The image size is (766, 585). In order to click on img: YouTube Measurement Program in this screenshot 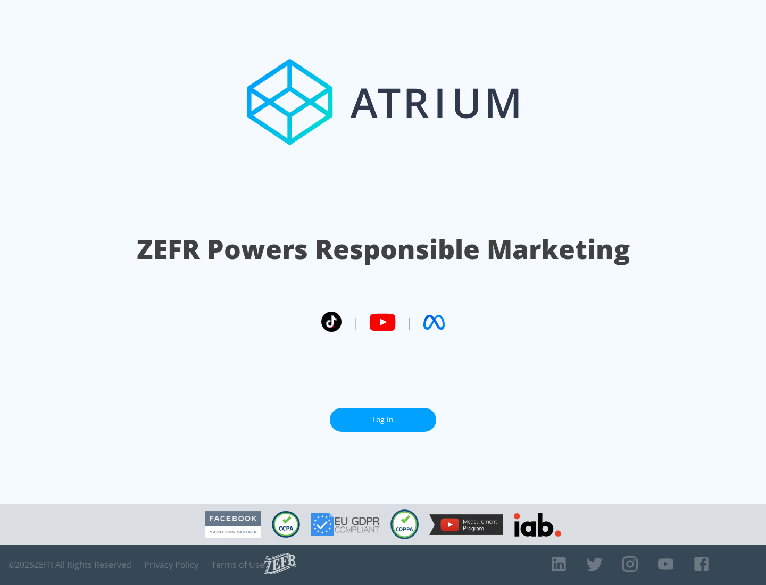, I will do `click(466, 525)`.